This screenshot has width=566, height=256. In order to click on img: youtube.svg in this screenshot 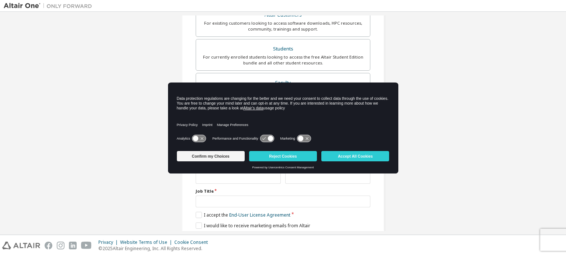, I will do `click(86, 245)`.